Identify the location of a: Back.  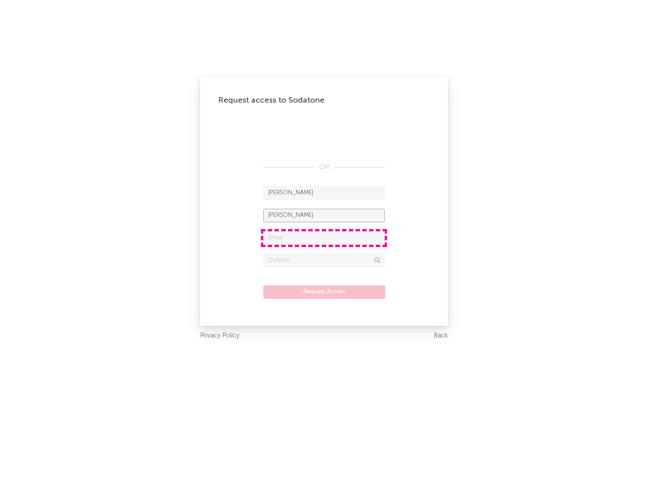
(441, 336).